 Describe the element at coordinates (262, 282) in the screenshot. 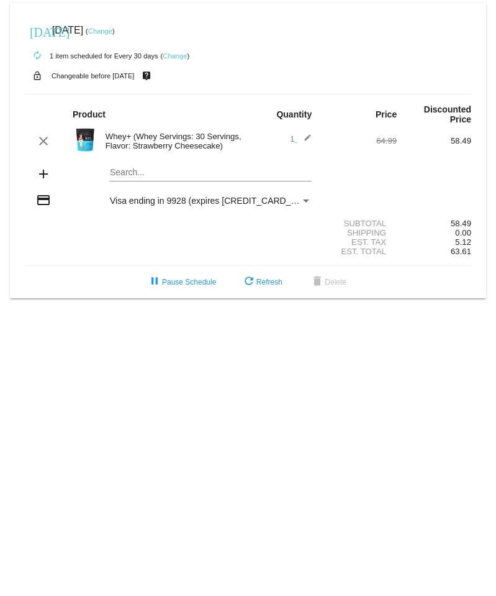

I see `button: Refresh` at that location.